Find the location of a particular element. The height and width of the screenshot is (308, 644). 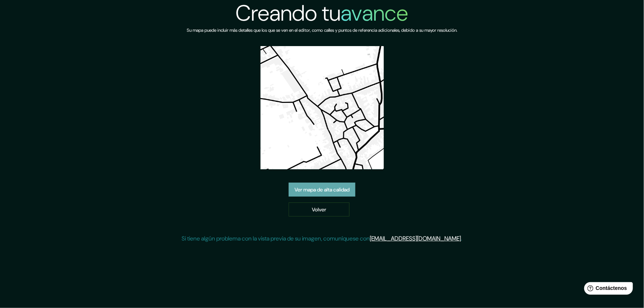

font: Su mapa puede incluir más detalles que los que se ven en el editor, como calles y puntos de refer... is located at coordinates (322, 30).